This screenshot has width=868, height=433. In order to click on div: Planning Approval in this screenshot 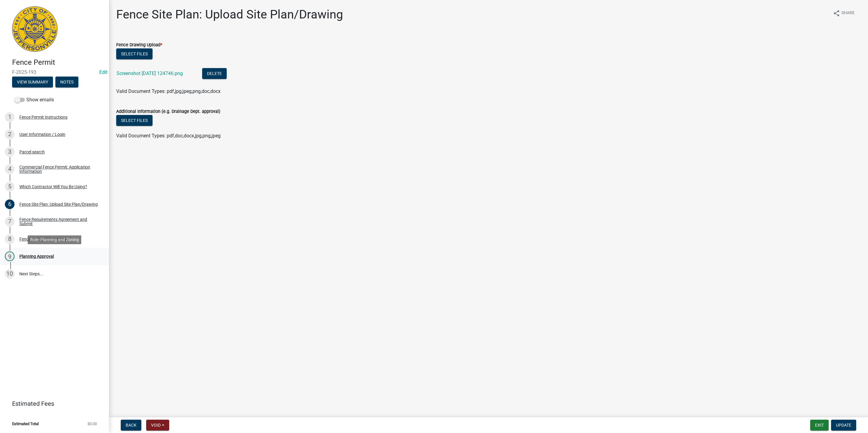, I will do `click(37, 256)`.